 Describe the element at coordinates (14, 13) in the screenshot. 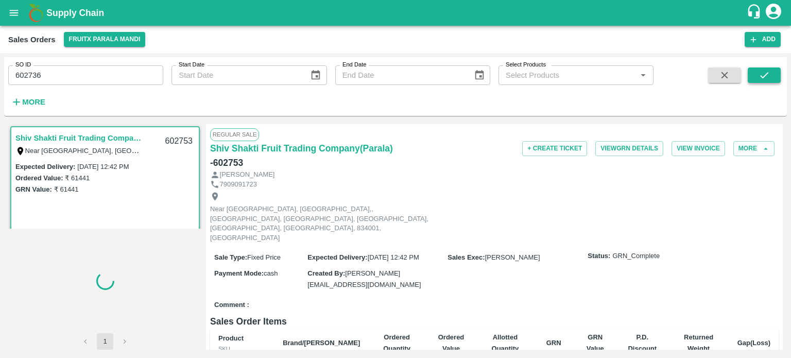

I see `button: open drawer` at that location.